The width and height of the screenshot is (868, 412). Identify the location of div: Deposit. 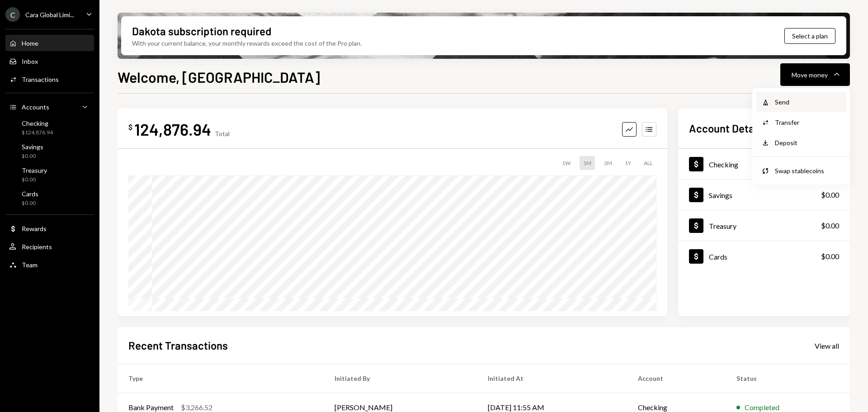
(807, 142).